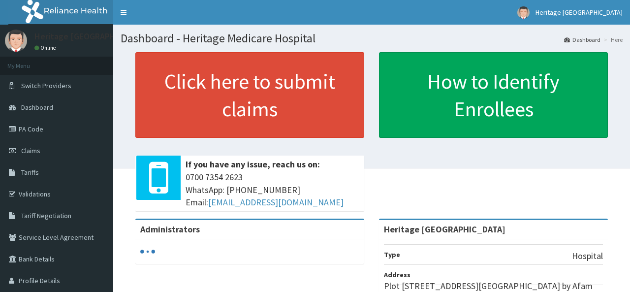  What do you see at coordinates (46, 86) in the screenshot?
I see `span: Switch Providers` at bounding box center [46, 86].